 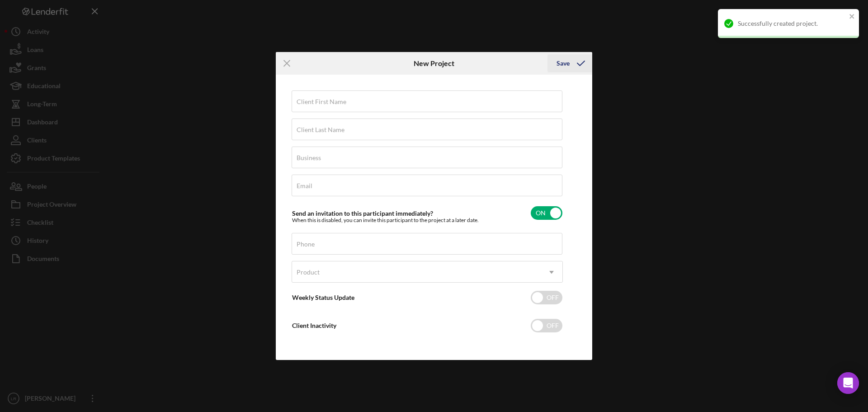 I want to click on button: Save, so click(x=569, y=63).